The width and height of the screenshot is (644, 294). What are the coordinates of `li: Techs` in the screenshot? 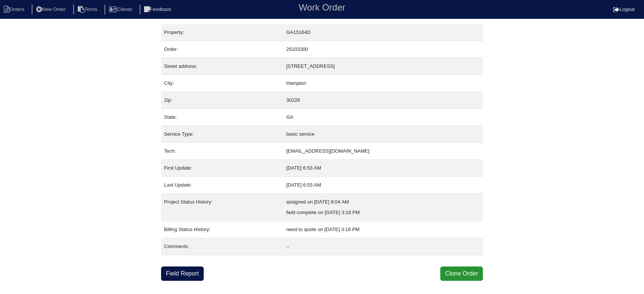 It's located at (88, 10).